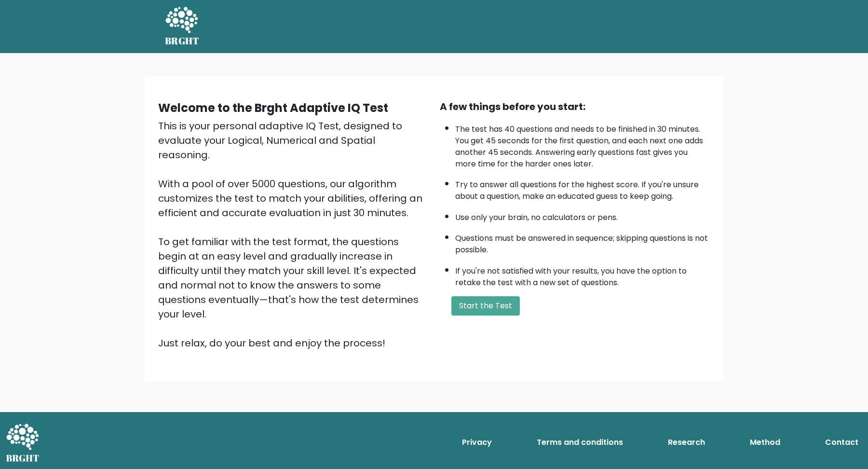 This screenshot has width=868, height=469. I want to click on a: Terms and conditions, so click(579, 442).